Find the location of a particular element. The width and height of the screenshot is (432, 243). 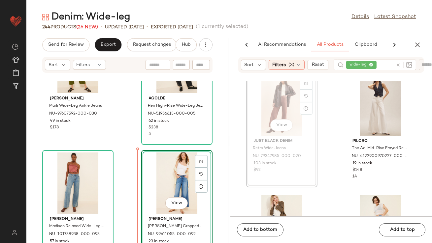

span: NU-4122900970227-000-011 is located at coordinates (380, 157).